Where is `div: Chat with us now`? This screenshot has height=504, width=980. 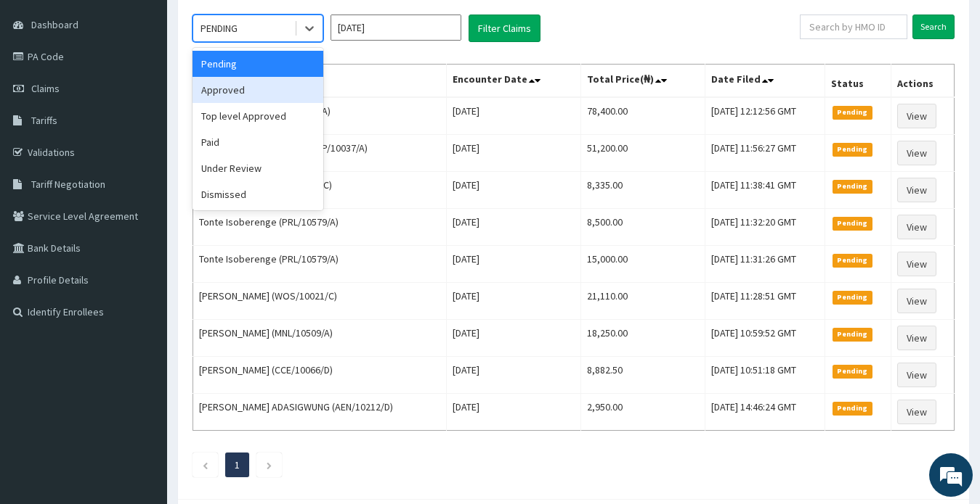 div: Chat with us now is located at coordinates (160, 90).